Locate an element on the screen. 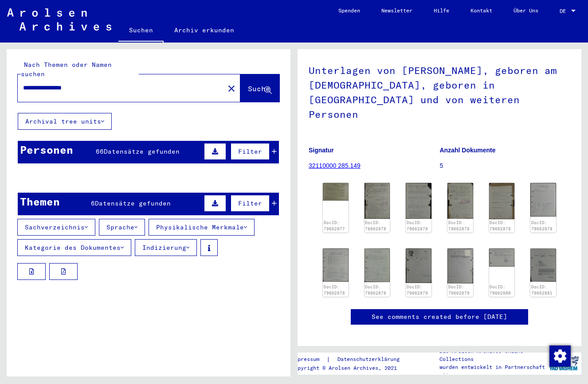 This screenshot has height=384, width=588. p: wurden entwickelt in Partnerschaft mit is located at coordinates (493, 371).